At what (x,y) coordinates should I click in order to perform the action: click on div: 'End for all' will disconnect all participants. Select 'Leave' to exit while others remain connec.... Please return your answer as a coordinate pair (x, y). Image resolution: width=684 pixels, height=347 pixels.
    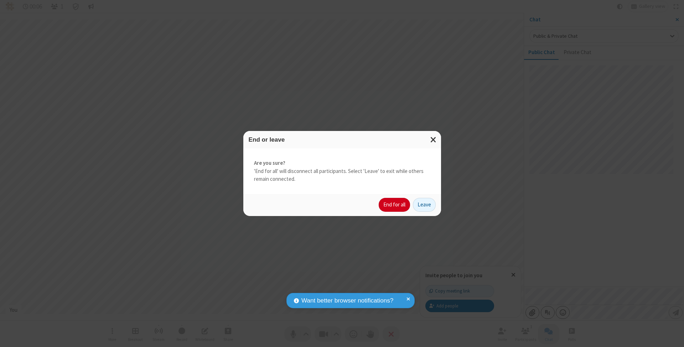
    Looking at the image, I should click on (342, 171).